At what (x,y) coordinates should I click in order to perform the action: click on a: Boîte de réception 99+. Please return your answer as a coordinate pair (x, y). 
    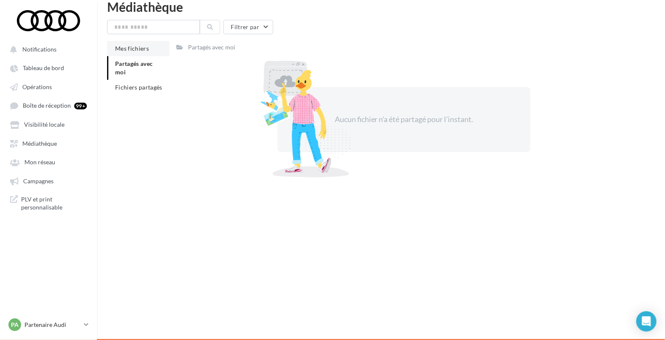
    Looking at the image, I should click on (49, 105).